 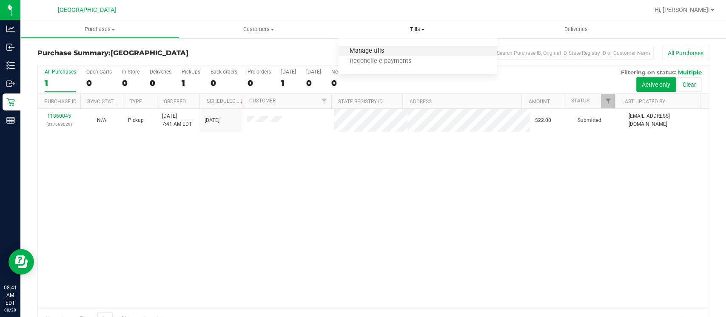 I want to click on inline-svg: Retail, so click(x=11, y=102).